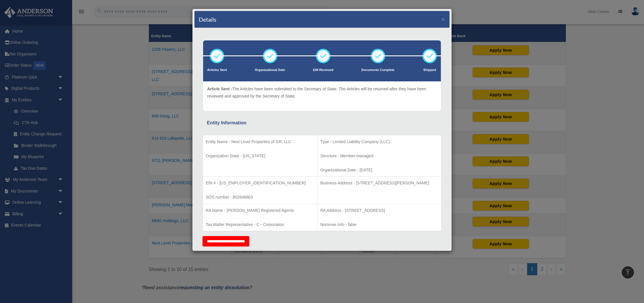 The image size is (644, 303). Describe the element at coordinates (379, 156) in the screenshot. I see `p: Structure - Member-managed` at that location.